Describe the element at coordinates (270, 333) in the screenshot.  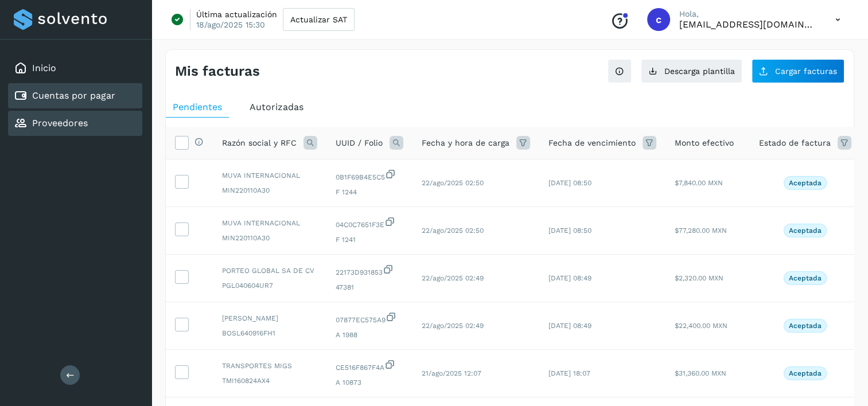
I see `span: BOSL640916FH1` at that location.